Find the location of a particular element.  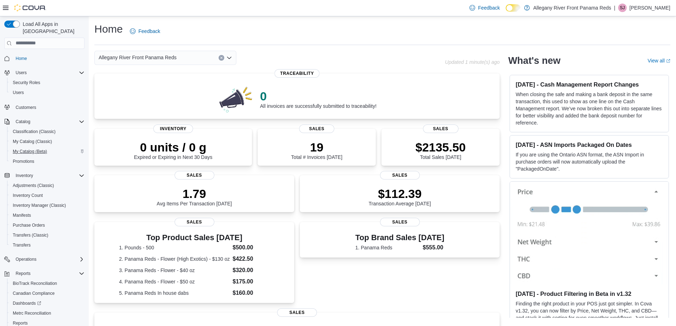

a: My Catalog (Beta) is located at coordinates (30, 152).